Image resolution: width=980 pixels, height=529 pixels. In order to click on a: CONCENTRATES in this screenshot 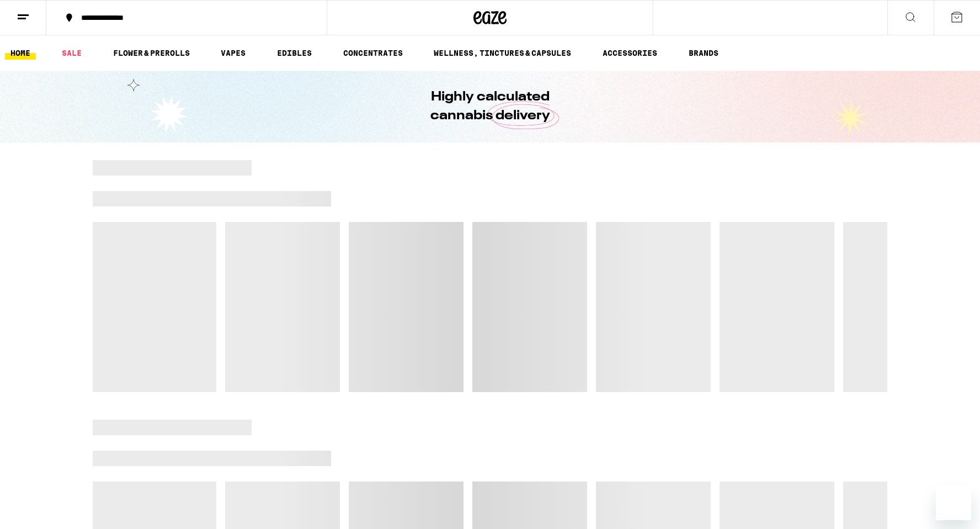, I will do `click(373, 53)`.